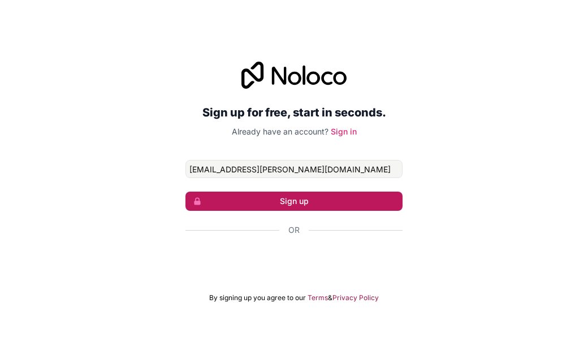 Image resolution: width=588 pixels, height=364 pixels. What do you see at coordinates (294, 169) in the screenshot?
I see `input: Email address` at bounding box center [294, 169].